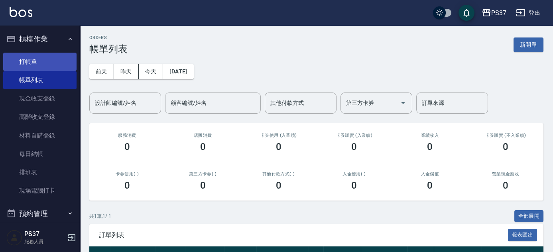 The width and height of the screenshot is (553, 252). I want to click on h2: 其他付款方式(-), so click(279, 174).